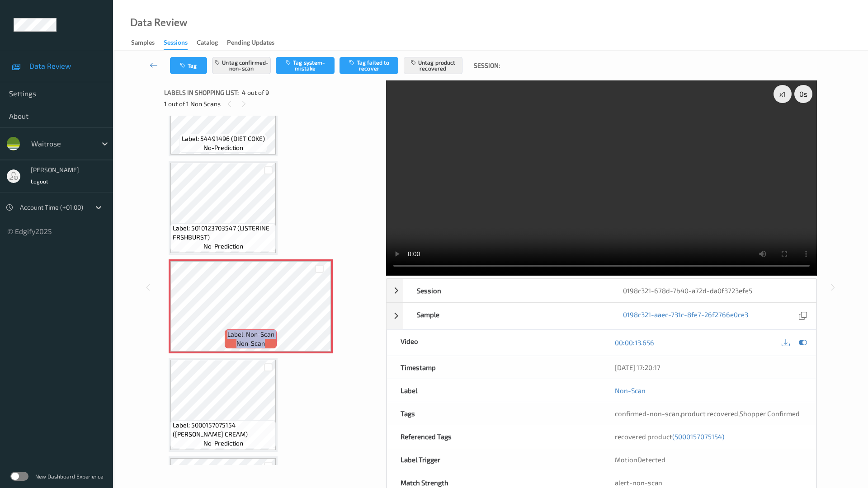 The width and height of the screenshot is (868, 488). Describe the element at coordinates (147, 43) in the screenshot. I see `a: Samples` at that location.